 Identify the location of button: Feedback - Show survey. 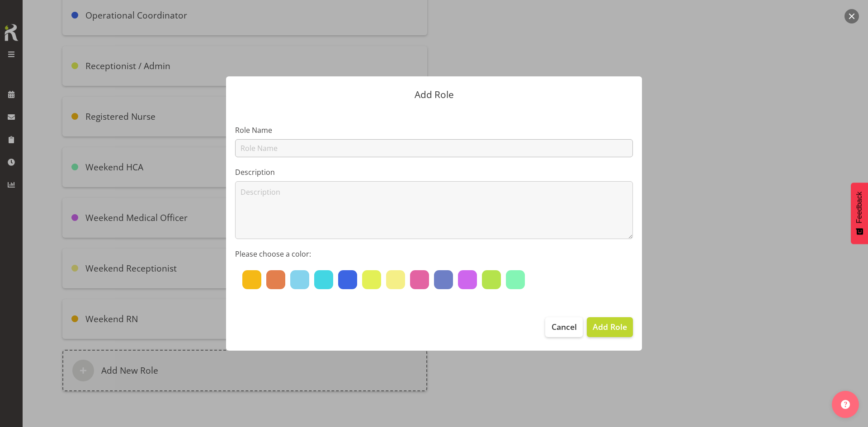
(859, 213).